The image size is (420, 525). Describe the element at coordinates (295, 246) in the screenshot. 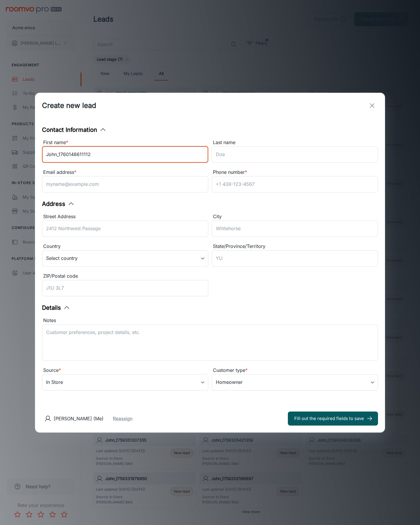

I see `div: State/Province/Territory` at that location.